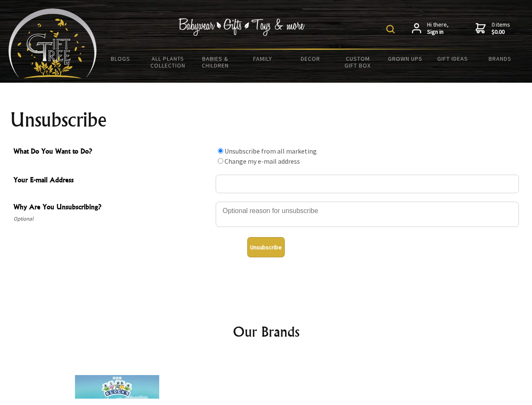 This screenshot has width=532, height=405. I want to click on textarea: Why Are You Unsubscribing?, so click(367, 214).